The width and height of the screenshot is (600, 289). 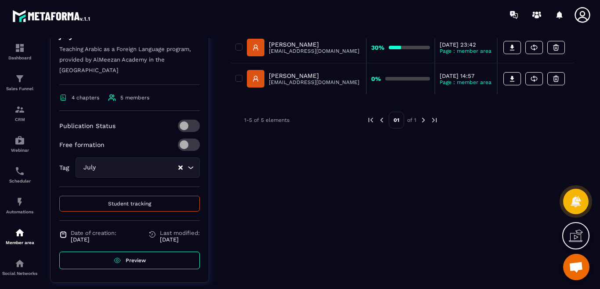 What do you see at coordinates (87, 126) in the screenshot?
I see `p: Publication Status` at bounding box center [87, 126].